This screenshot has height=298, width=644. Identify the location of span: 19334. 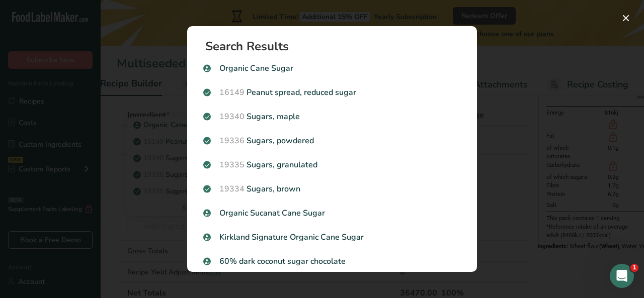
(232, 189).